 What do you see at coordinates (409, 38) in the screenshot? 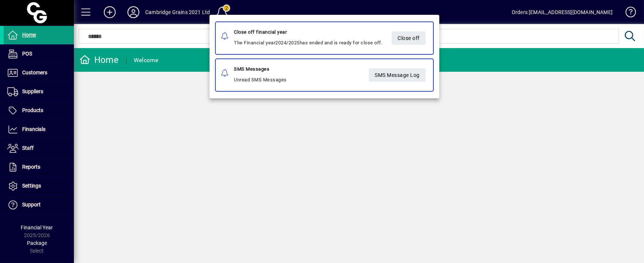
I see `button: Close off` at bounding box center [409, 38].